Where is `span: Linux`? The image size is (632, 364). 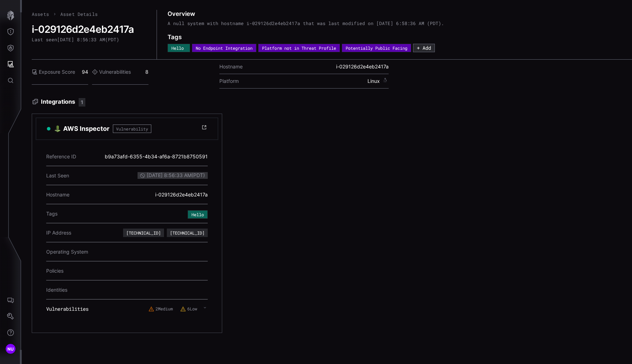 span: Linux is located at coordinates (378, 81).